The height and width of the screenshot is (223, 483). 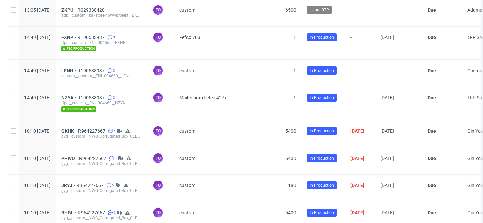 What do you see at coordinates (69, 212) in the screenshot?
I see `a: BHGL` at bounding box center [69, 212].